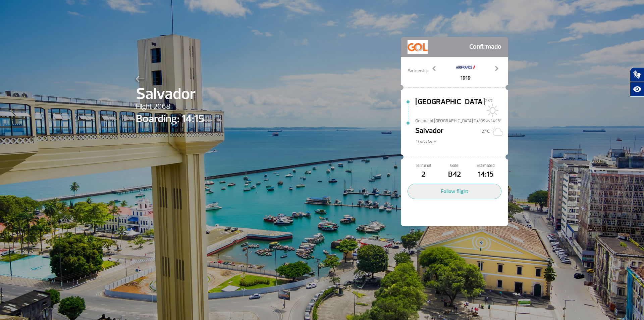 This screenshot has width=644, height=320. Describe the element at coordinates (418, 70) in the screenshot. I see `span: Partnership:` at that location.